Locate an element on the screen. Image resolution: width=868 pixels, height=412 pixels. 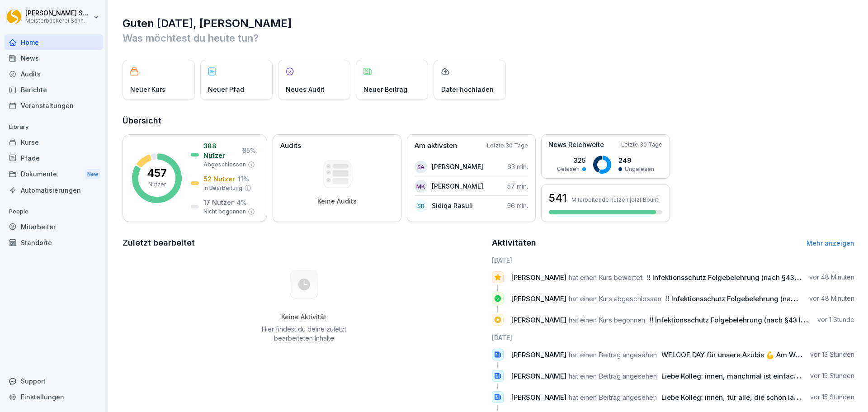
h2: Zuletzt bearbeitet is located at coordinates (303, 243).